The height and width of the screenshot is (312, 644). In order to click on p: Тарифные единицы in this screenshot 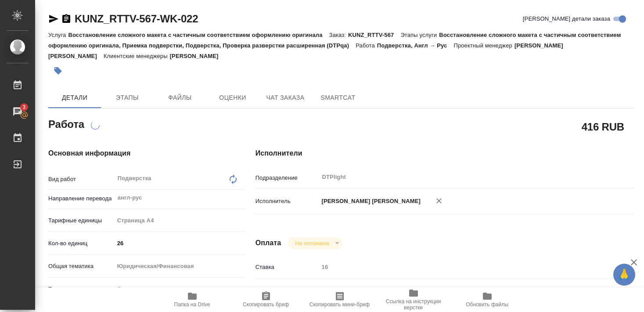, I will do `click(81, 221)`.